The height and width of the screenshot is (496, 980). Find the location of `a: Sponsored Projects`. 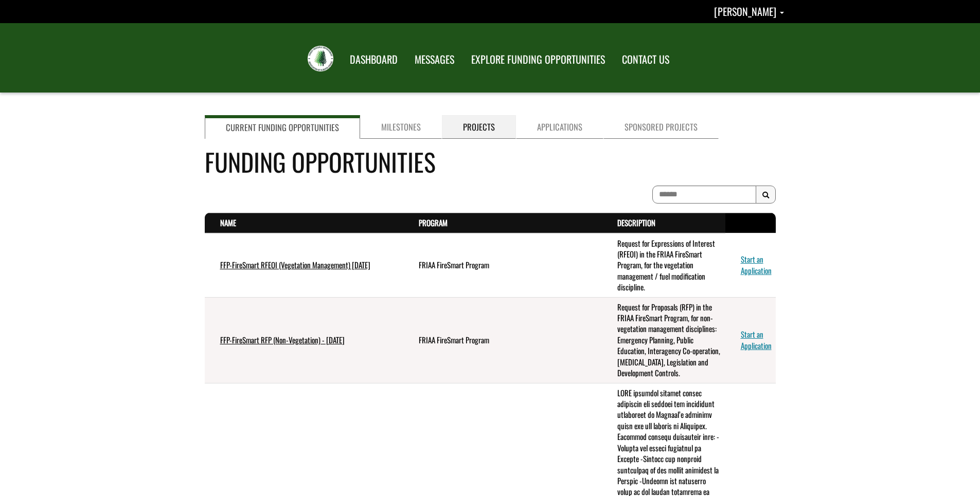

a: Sponsored Projects is located at coordinates (661, 127).